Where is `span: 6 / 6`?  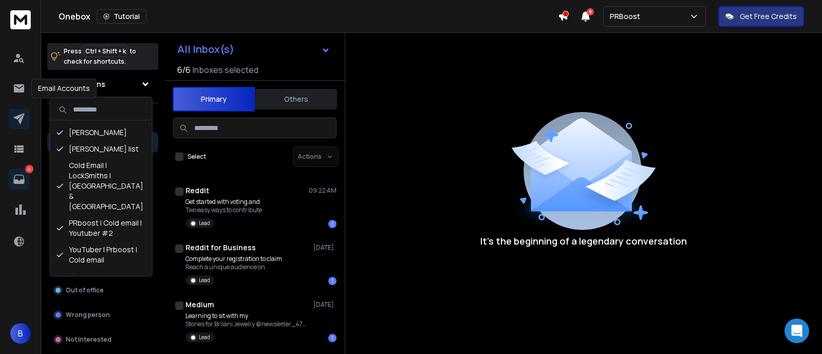 span: 6 / 6 is located at coordinates (184, 70).